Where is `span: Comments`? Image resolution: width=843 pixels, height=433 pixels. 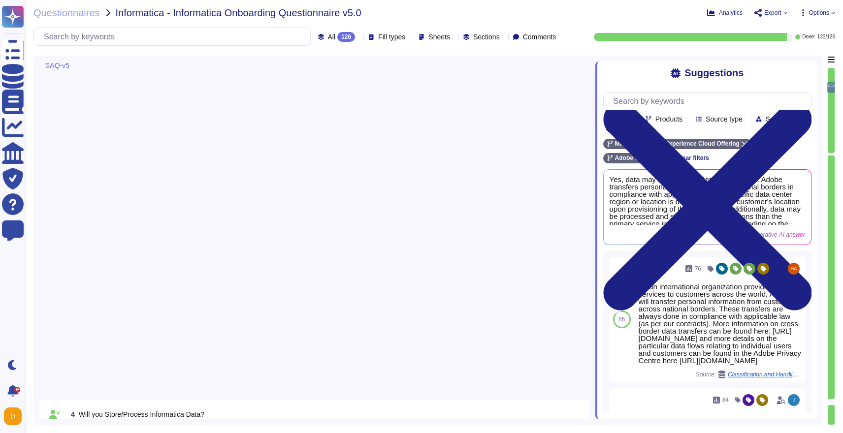
span: Comments is located at coordinates (540, 37).